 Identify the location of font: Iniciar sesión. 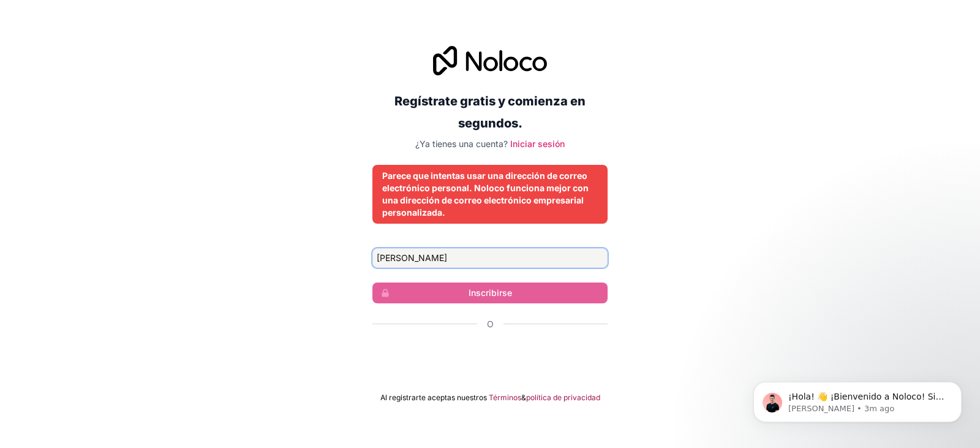
(537, 143).